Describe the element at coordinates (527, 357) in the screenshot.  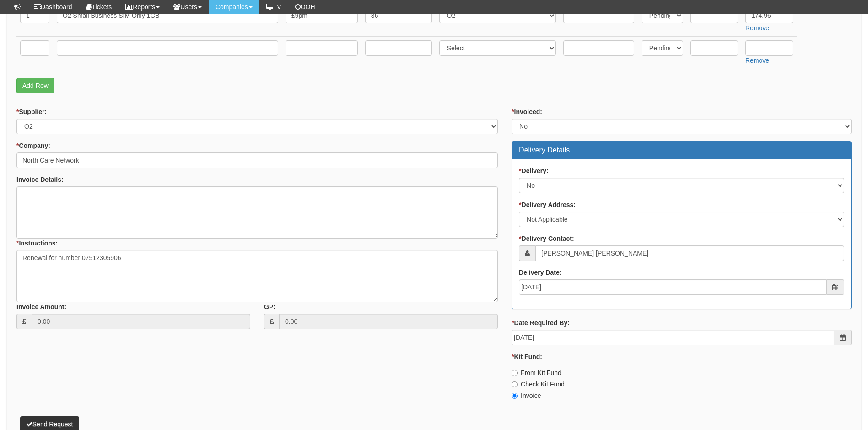
I see `label: Kit Fund:` at that location.